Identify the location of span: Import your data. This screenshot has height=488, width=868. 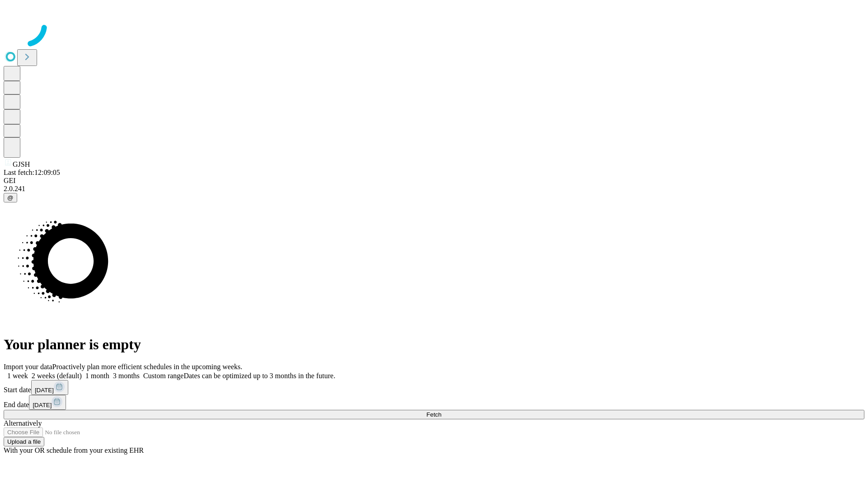
(28, 367).